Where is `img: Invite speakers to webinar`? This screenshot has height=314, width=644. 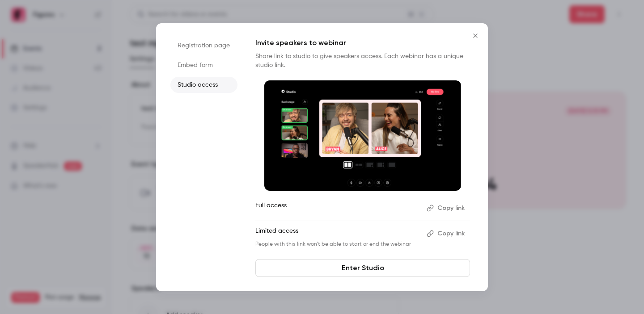
img: Invite speakers to webinar is located at coordinates (363, 136).